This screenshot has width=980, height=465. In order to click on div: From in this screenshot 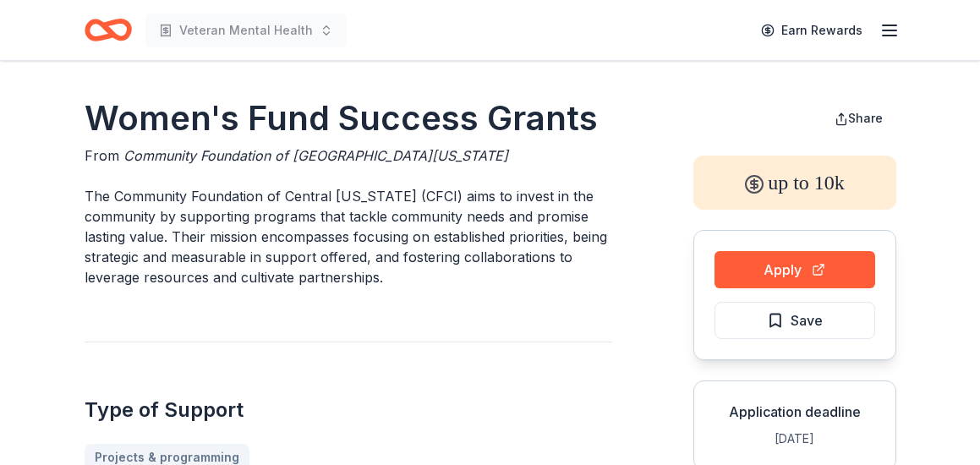, I will do `click(349, 156)`.